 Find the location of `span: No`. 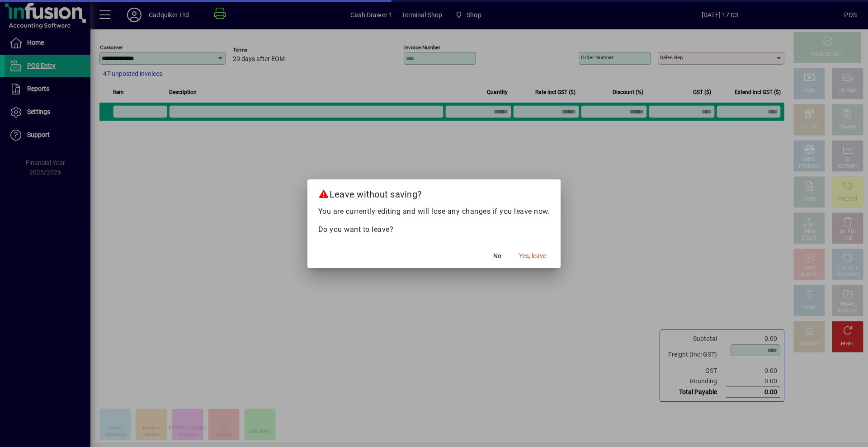

span: No is located at coordinates (497, 256).